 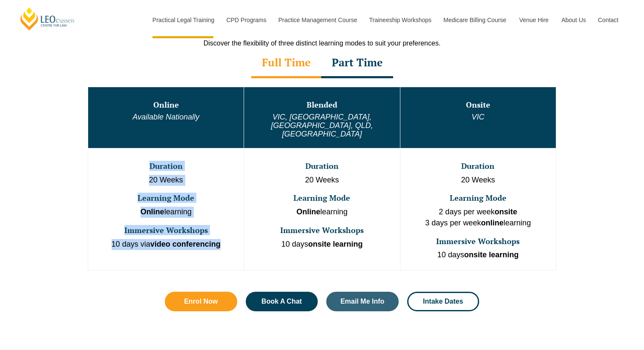 What do you see at coordinates (166, 105) in the screenshot?
I see `h3: Online` at bounding box center [166, 105].